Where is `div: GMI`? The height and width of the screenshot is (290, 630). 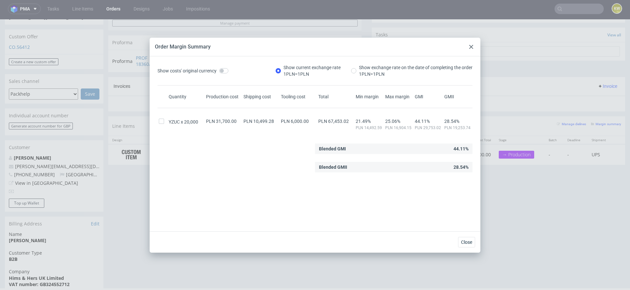
div: GMI is located at coordinates (428, 97).